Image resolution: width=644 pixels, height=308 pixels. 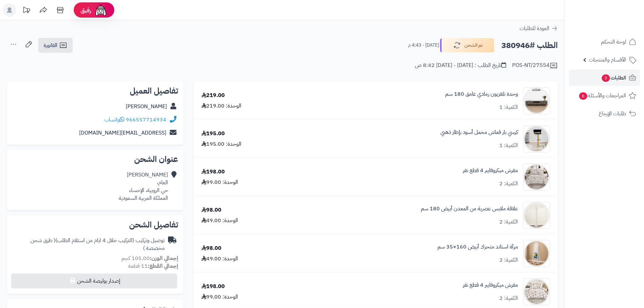 What do you see at coordinates (604, 42) in the screenshot?
I see `a: لوحة التحكم` at bounding box center [604, 42].